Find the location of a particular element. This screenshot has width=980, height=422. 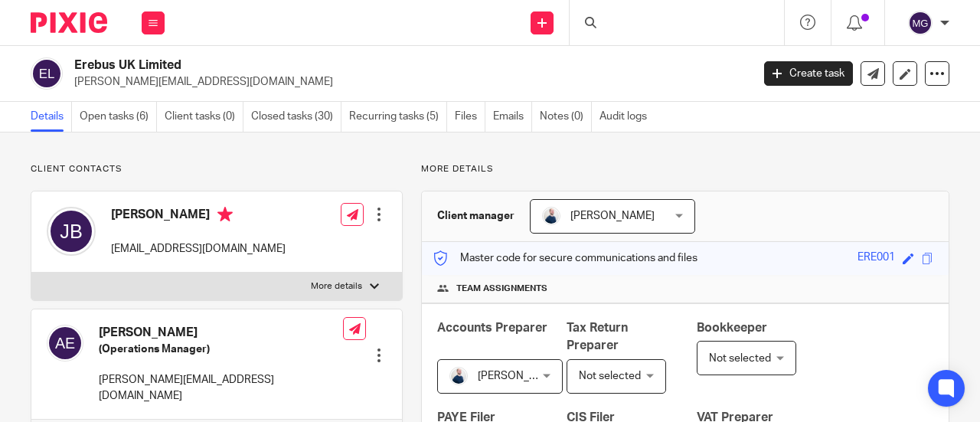

a: Details is located at coordinates (51, 116).